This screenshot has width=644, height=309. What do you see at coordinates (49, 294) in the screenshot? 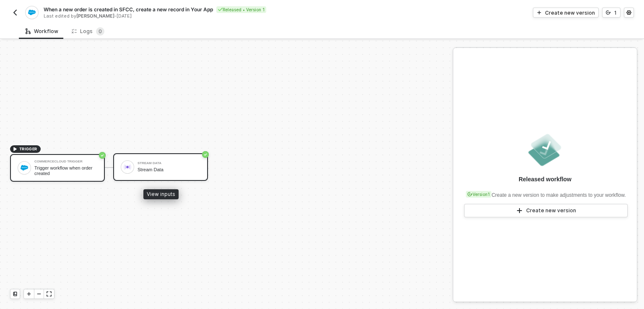
I see `span: icon-expand` at bounding box center [49, 294].